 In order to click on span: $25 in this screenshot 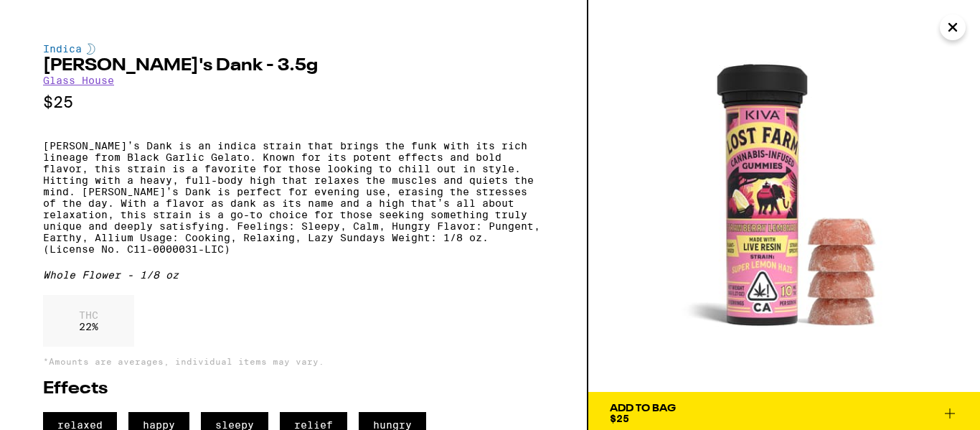, I will do `click(619, 419)`.